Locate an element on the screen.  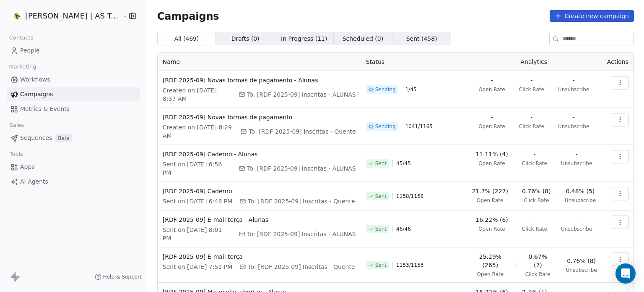
a: SequencesBeta is located at coordinates (73, 138).